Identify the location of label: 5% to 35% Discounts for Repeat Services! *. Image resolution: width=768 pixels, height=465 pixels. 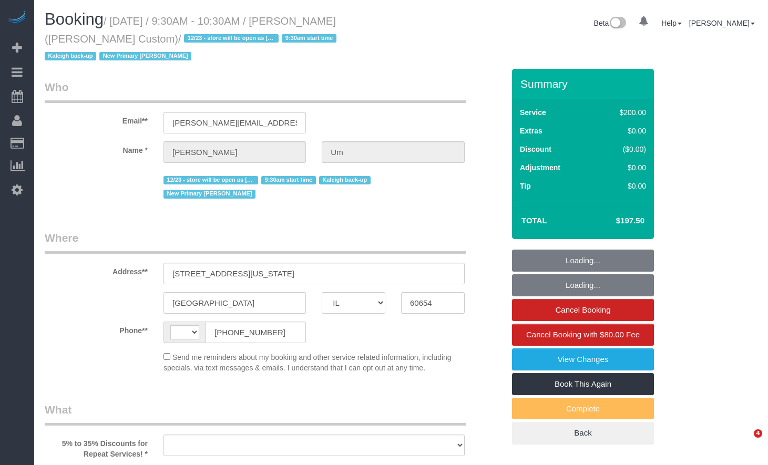
(96, 447).